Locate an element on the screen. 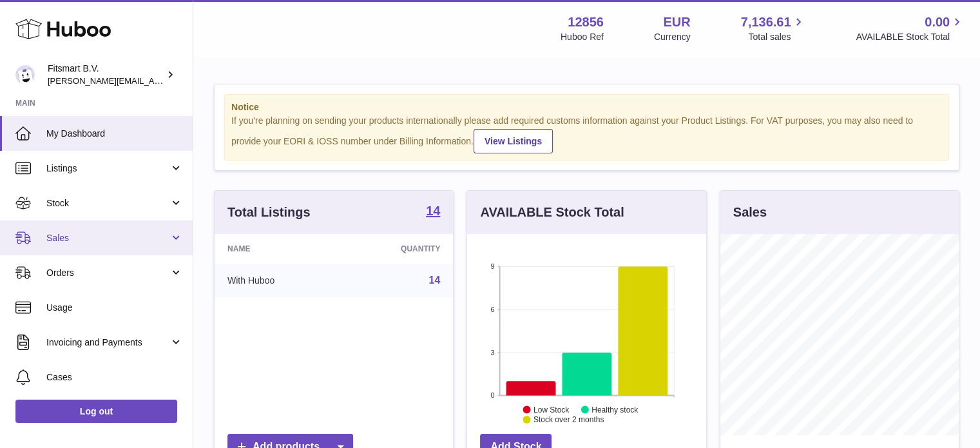 The width and height of the screenshot is (980, 448). h3: Sales is located at coordinates (750, 212).